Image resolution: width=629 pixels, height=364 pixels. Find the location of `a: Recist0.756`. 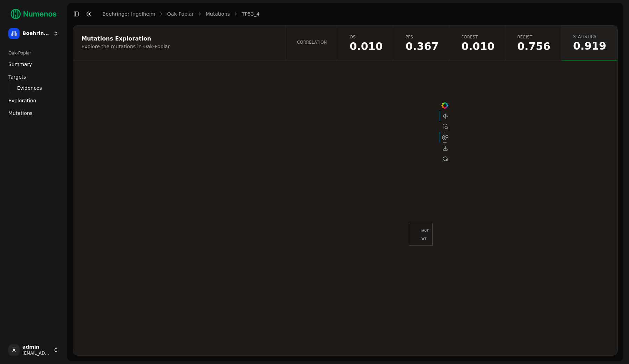

a: Recist0.756 is located at coordinates (534, 43).